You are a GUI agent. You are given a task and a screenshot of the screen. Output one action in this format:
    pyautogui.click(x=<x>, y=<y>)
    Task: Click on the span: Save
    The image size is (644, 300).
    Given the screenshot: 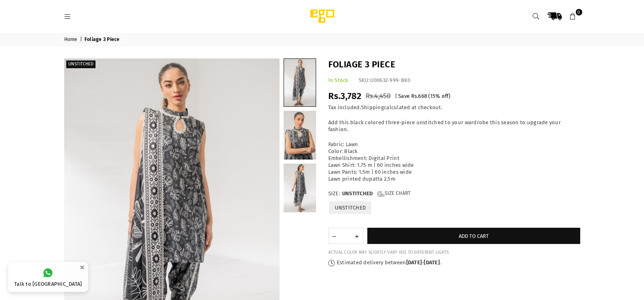 What is the action you would take?
    pyautogui.click(x=404, y=96)
    